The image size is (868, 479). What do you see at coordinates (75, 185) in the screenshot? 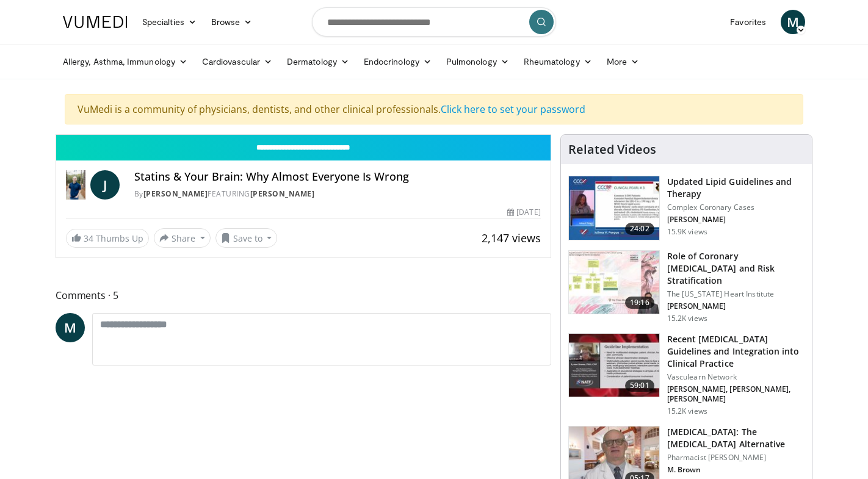
I see `img: Dr. Jordan Rennicke` at bounding box center [75, 185].